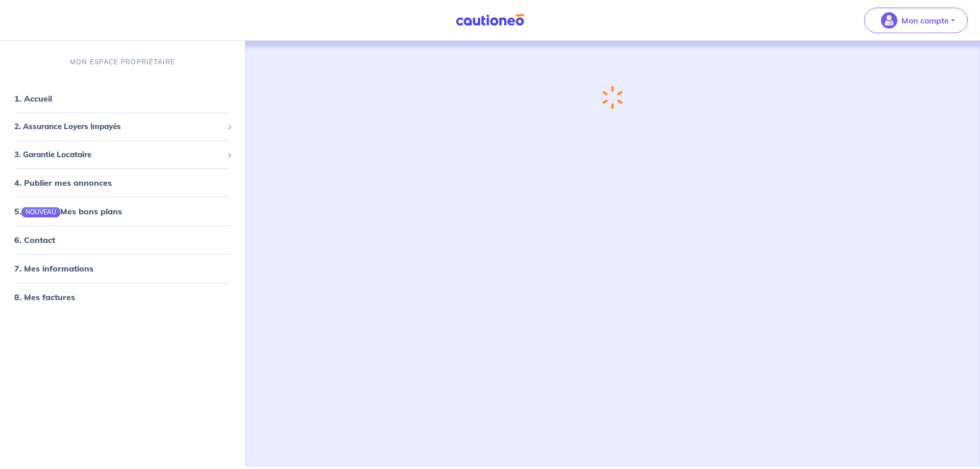  Describe the element at coordinates (490, 20) in the screenshot. I see `img: Cautioneo` at that location.